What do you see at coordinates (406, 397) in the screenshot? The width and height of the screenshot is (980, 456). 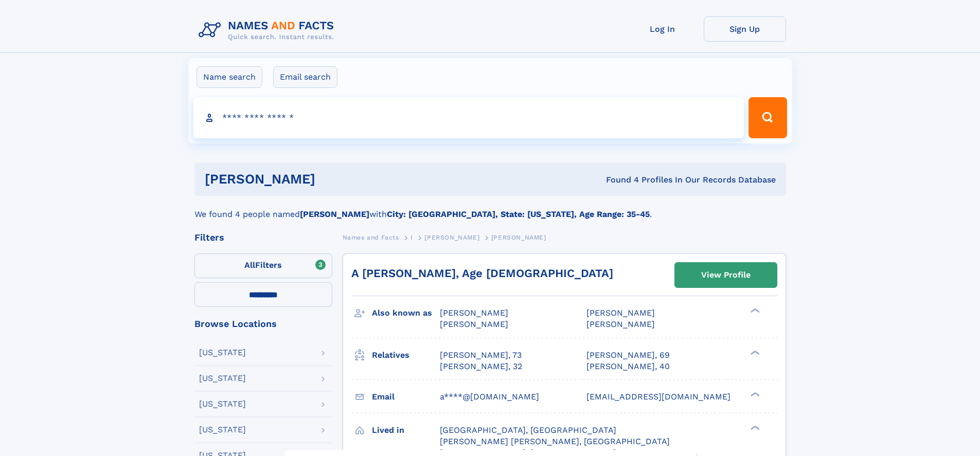 I see `h3: Email` at bounding box center [406, 397].